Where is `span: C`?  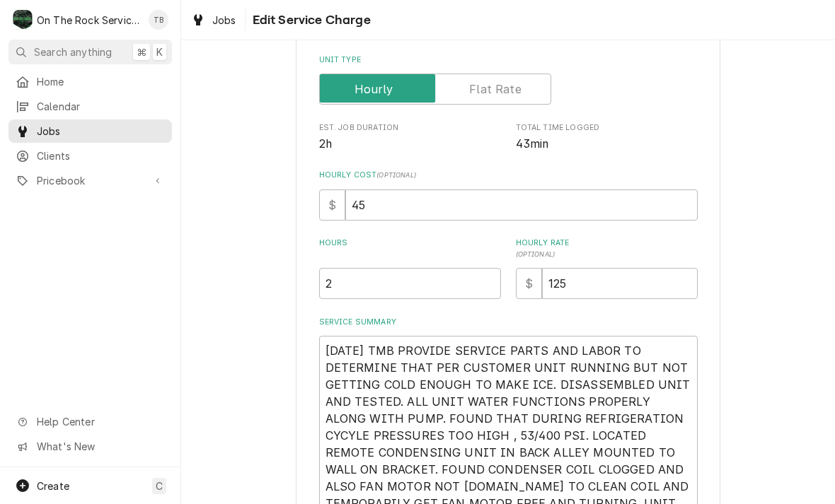
span: C is located at coordinates (159, 486).